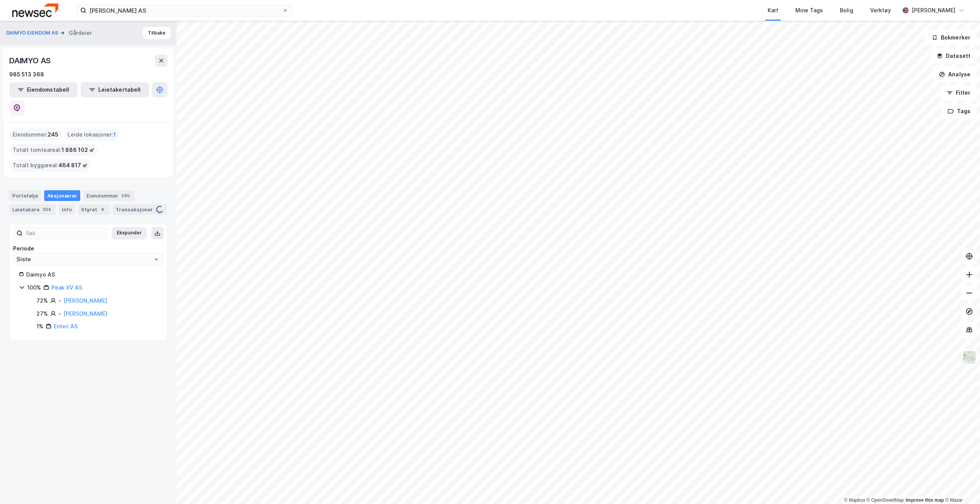 This screenshot has width=980, height=504. Describe the element at coordinates (94, 210) in the screenshot. I see `div: Styret` at that location.